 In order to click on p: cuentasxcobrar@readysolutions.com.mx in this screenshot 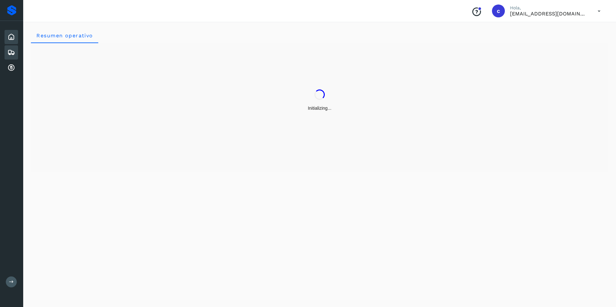, I will do `click(548, 14)`.